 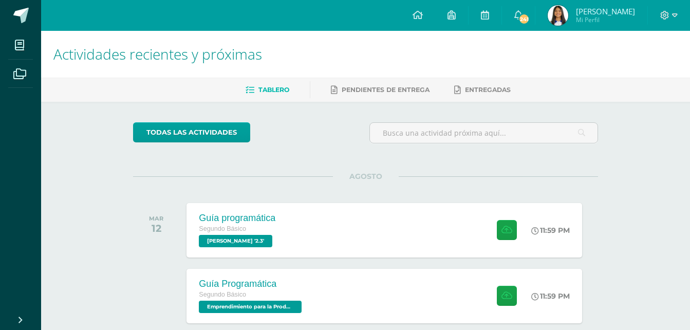 I want to click on div: Guía programática, so click(x=237, y=218).